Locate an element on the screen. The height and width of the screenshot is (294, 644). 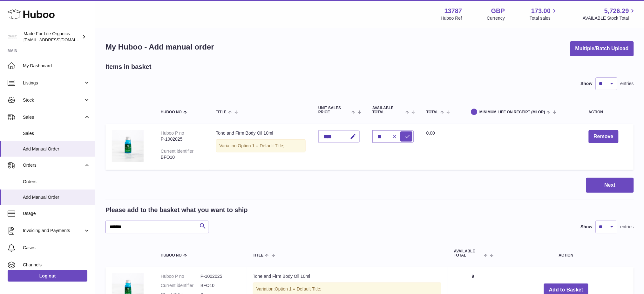
div: Made For Life Organics is located at coordinates (52, 37).